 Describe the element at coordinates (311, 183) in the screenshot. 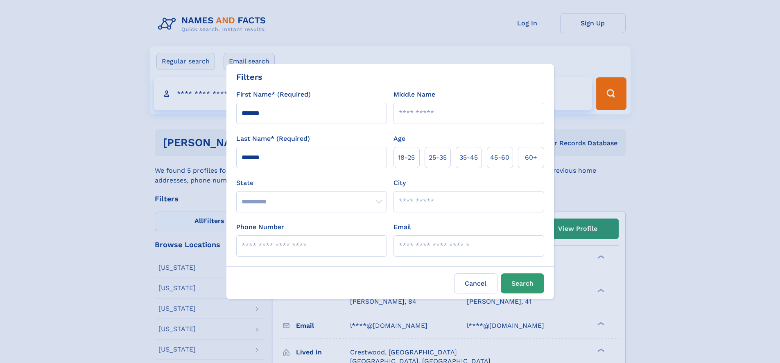

I see `label: State` at that location.